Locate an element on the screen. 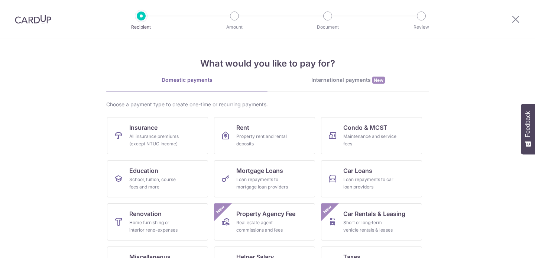 The height and width of the screenshot is (258, 535). p: Recipient is located at coordinates (141, 27).